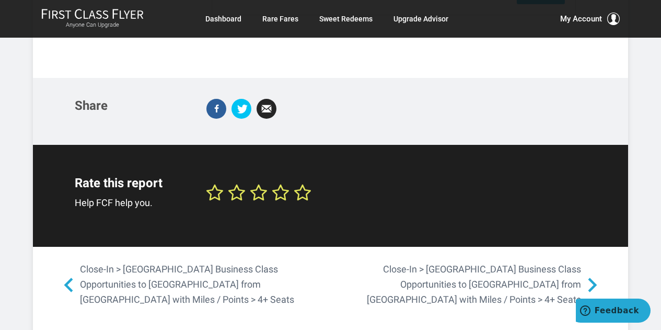 This screenshot has height=330, width=661. Describe the element at coordinates (133, 183) in the screenshot. I see `h3: Rate this report` at that location.